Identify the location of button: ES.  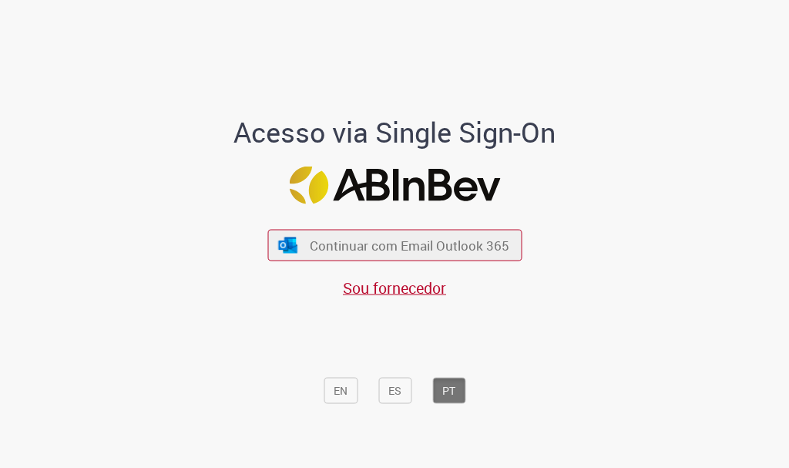
(395, 391).